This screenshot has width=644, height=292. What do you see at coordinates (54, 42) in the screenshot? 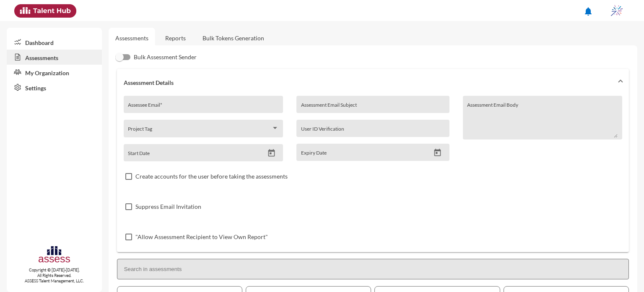
I see `a: Dashboard` at bounding box center [54, 42].